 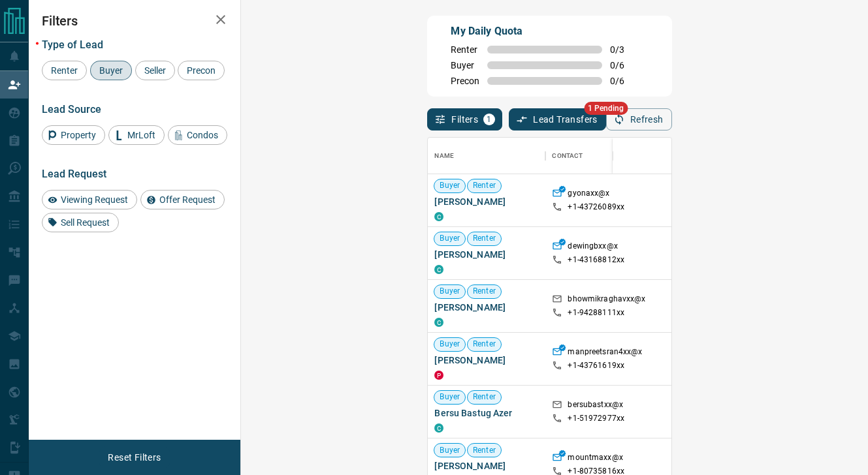 I want to click on span: 0 / 3, so click(x=624, y=50).